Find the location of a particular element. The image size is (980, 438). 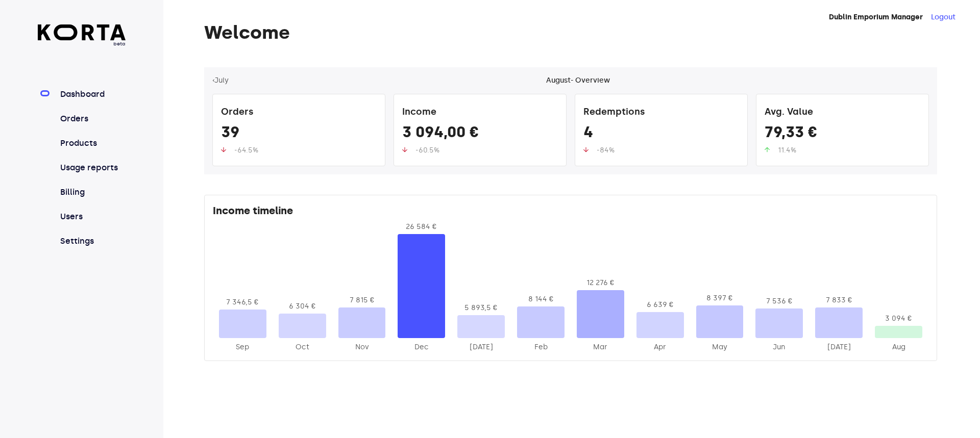

button: ‹July is located at coordinates (220, 81).